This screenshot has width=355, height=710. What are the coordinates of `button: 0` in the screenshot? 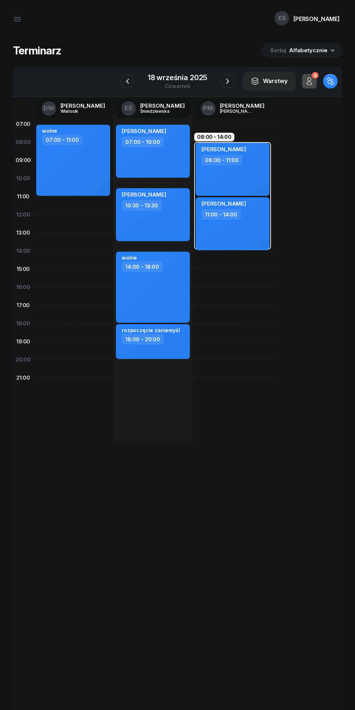 It's located at (310, 81).